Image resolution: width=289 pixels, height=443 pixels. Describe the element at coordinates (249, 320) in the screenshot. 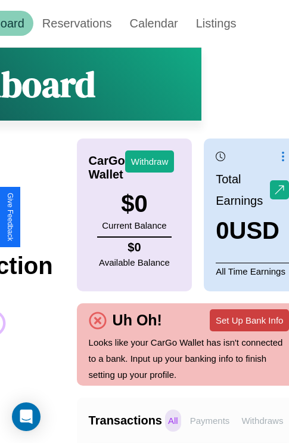

I see `button: Set Up Bank Info` at that location.